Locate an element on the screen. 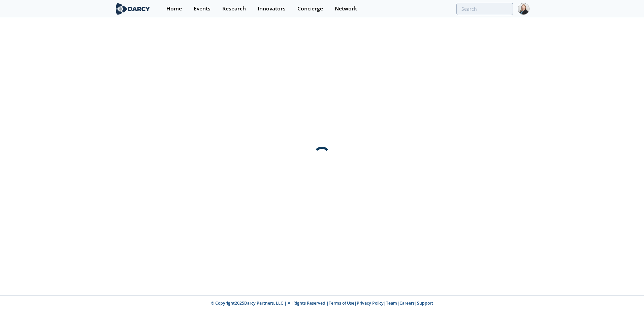 Image resolution: width=644 pixels, height=311 pixels. img: Profile is located at coordinates (523, 8).